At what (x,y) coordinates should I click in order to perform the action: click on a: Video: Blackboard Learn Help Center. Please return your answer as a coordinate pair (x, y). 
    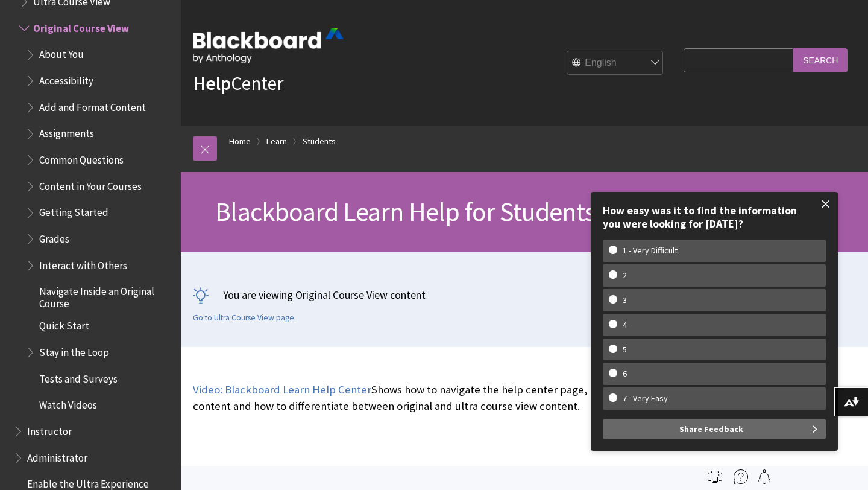
    Looking at the image, I should click on (282, 390).